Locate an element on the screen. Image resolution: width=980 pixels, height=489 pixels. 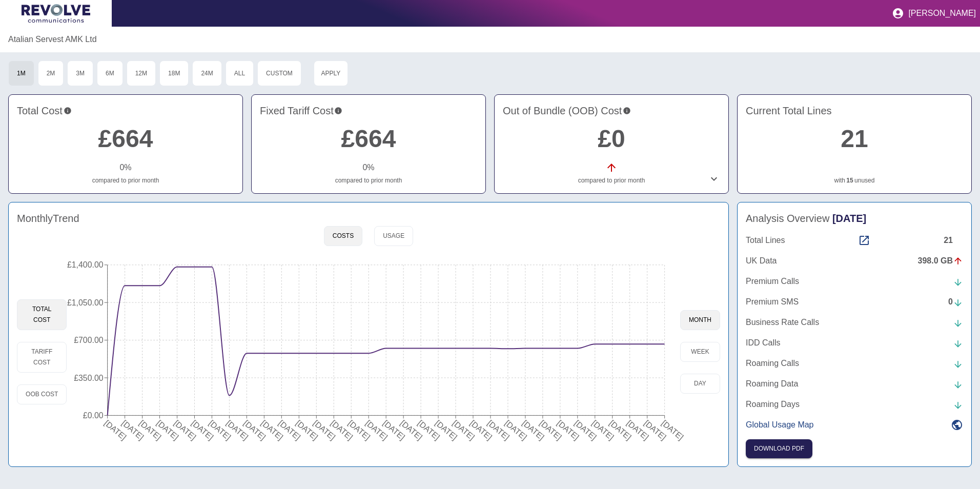
h4: Analysis Overview is located at coordinates (854, 218).